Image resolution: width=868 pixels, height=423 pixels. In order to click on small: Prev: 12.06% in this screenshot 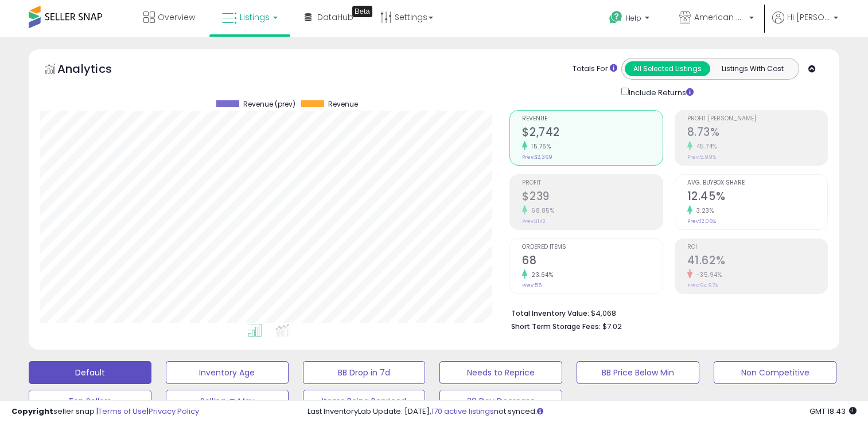, I will do `click(702, 221)`.